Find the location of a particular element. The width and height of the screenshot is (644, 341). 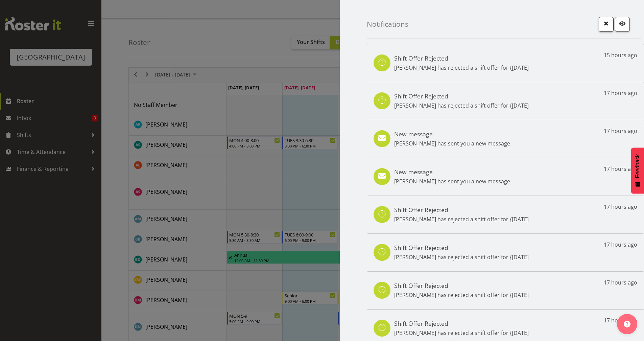

button: Feedback - Show survey is located at coordinates (638, 170).